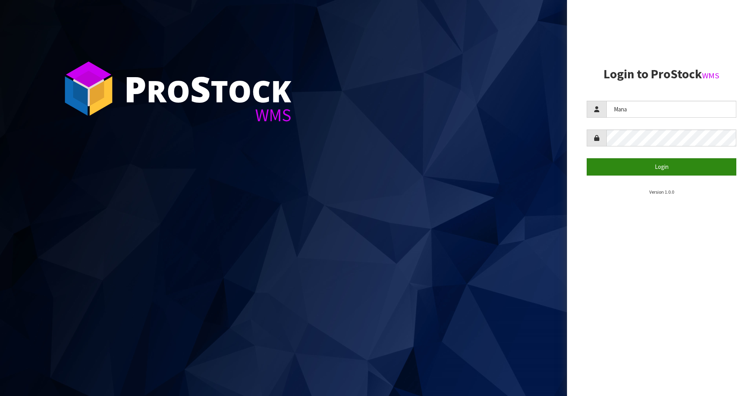  I want to click on div: WMS, so click(208, 115).